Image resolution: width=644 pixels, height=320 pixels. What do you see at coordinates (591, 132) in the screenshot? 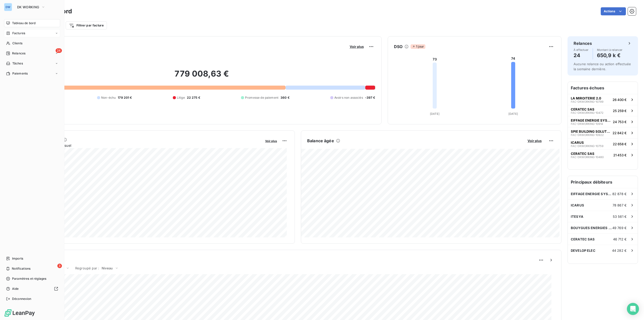
I see `span: SPIE BUILDING SOLUTIONS` at bounding box center [591, 132].